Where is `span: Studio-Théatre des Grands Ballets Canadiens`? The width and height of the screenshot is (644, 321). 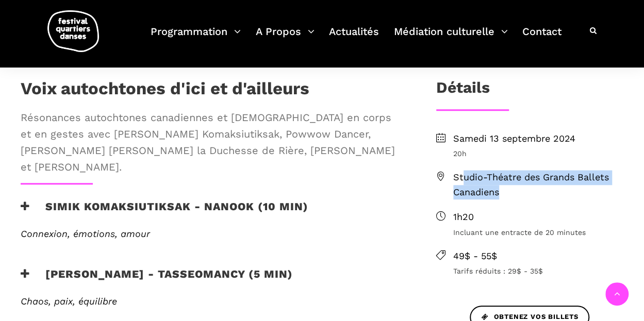
span: Studio-Théatre des Grands Ballets Canadiens is located at coordinates (538, 185).